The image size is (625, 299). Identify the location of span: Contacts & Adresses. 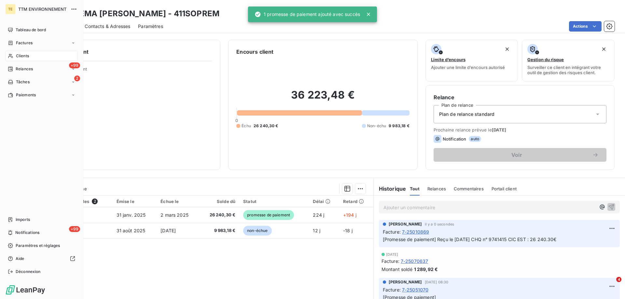
(107, 26).